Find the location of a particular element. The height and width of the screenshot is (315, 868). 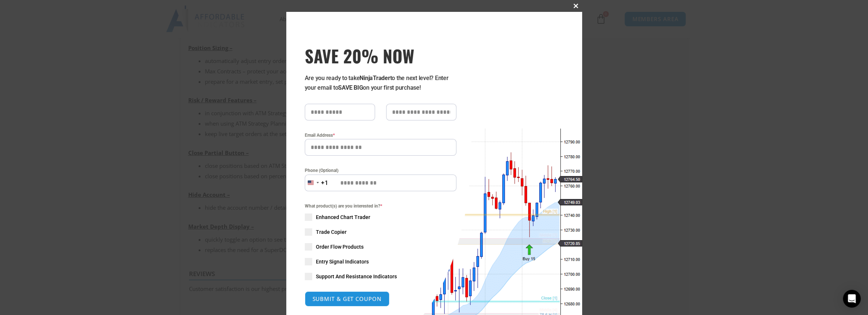

span: Entry Signal Indicators is located at coordinates (342, 262).